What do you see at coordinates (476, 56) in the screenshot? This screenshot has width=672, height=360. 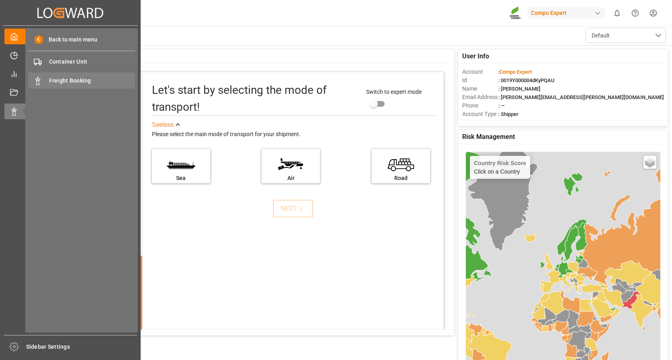 I see `span: User Info` at bounding box center [476, 56].